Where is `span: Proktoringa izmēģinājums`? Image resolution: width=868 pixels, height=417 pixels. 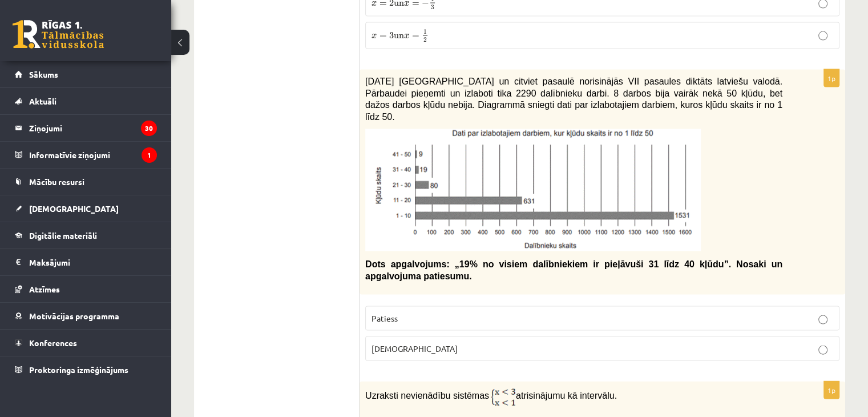 span: Proktoringa izmēģinājums is located at coordinates (79, 369).